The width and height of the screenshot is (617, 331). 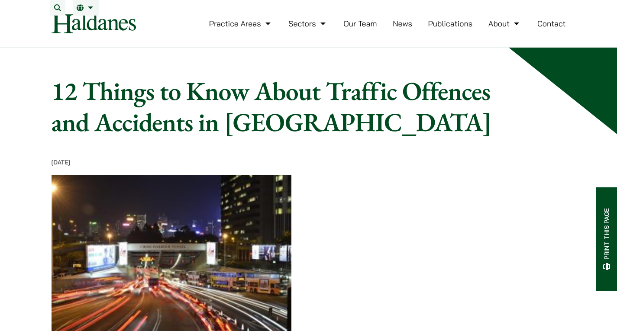 What do you see at coordinates (402, 23) in the screenshot?
I see `a: News` at bounding box center [402, 23].